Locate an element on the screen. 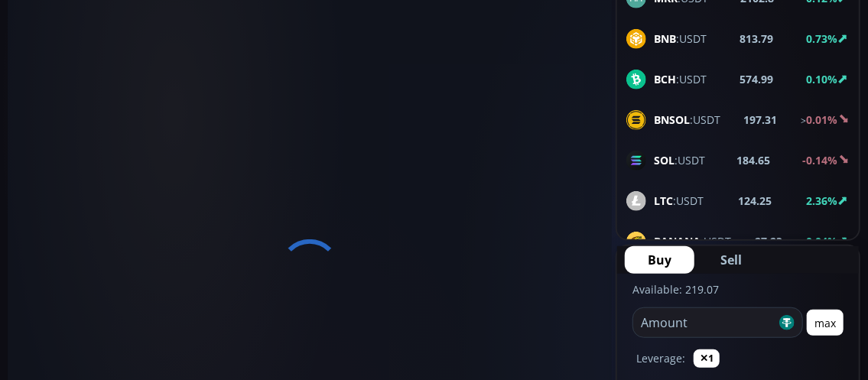 This screenshot has width=868, height=380. b: 574.99 is located at coordinates (756, 79).